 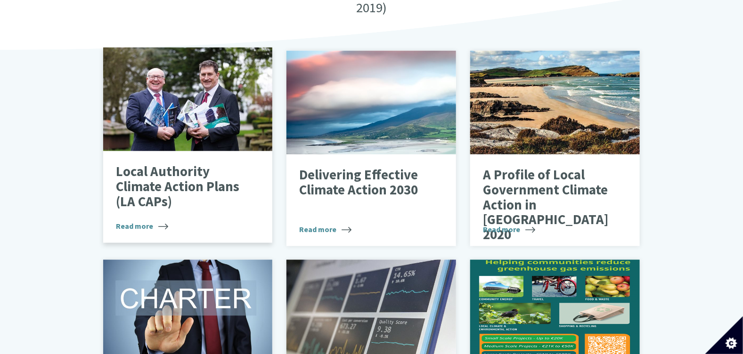 I want to click on a: Delivering Effective Climate Action 2030 Read more, so click(x=371, y=149).